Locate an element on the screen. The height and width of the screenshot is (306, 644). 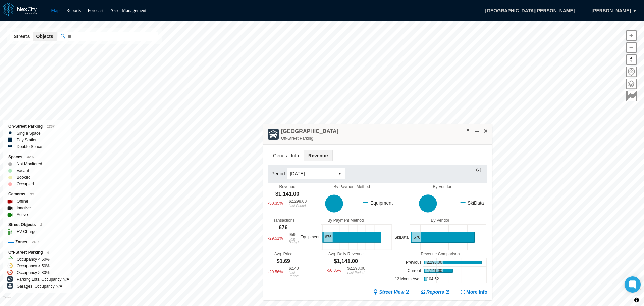
text: 12 Month Avg. is located at coordinates (407, 280).